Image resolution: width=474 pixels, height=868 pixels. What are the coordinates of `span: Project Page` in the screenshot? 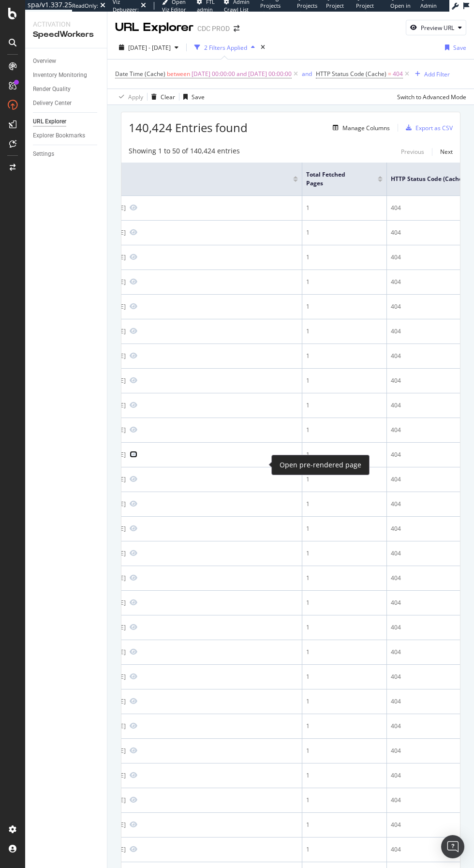 It's located at (334, 9).